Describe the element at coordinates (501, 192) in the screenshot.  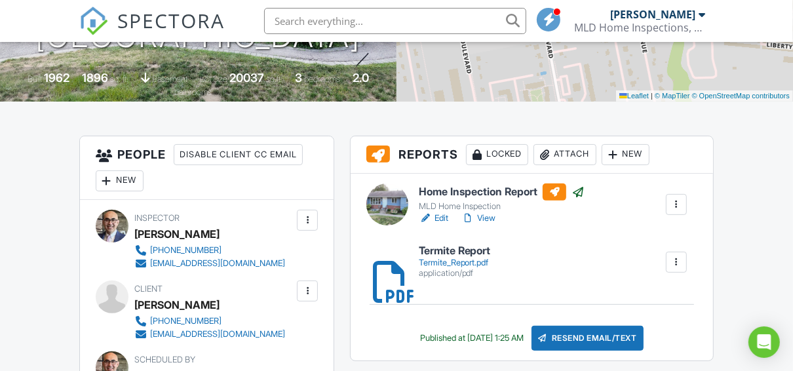
I see `h6: Home Inspection Report` at that location.